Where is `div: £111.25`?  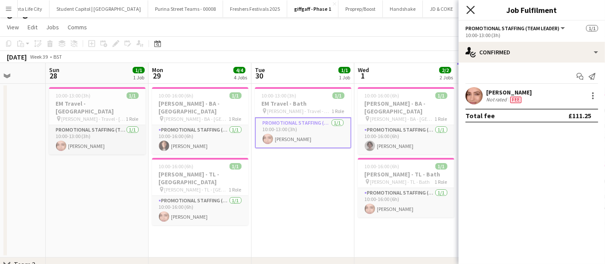 div: £111.25 is located at coordinates (580, 115).